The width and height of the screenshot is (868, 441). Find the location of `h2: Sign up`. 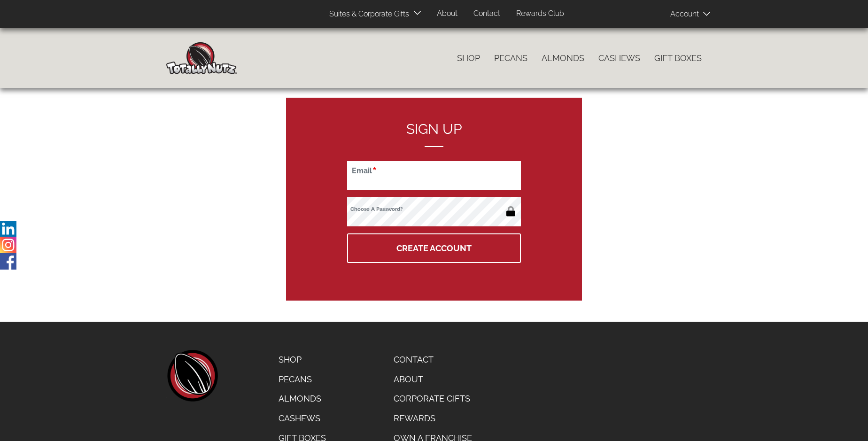

h2: Sign up is located at coordinates (434, 134).